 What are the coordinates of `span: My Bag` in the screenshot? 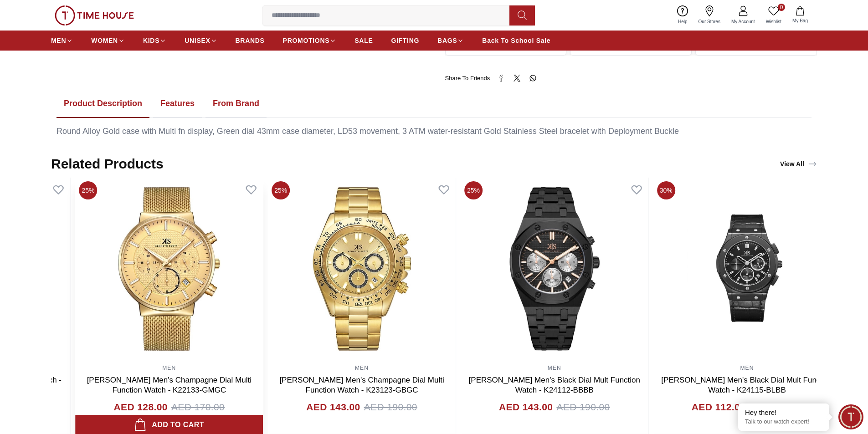 It's located at (801, 20).